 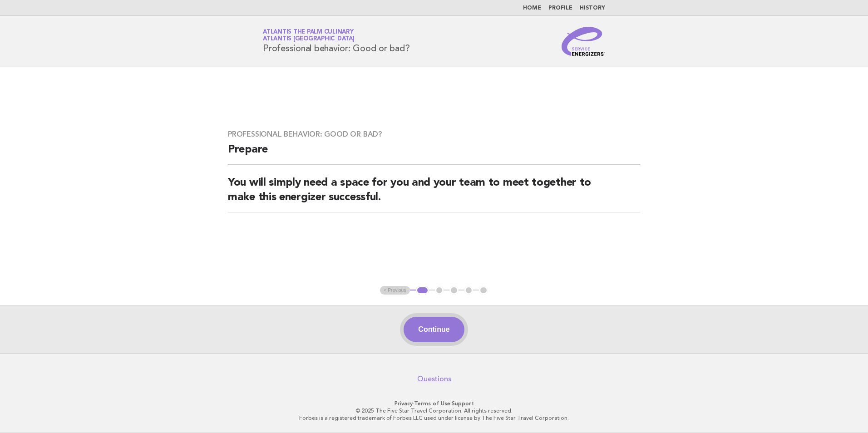 What do you see at coordinates (434, 194) in the screenshot?
I see `h2: You will simply need a space for you and your team to meet together to make this energizer succes...` at bounding box center [434, 194].